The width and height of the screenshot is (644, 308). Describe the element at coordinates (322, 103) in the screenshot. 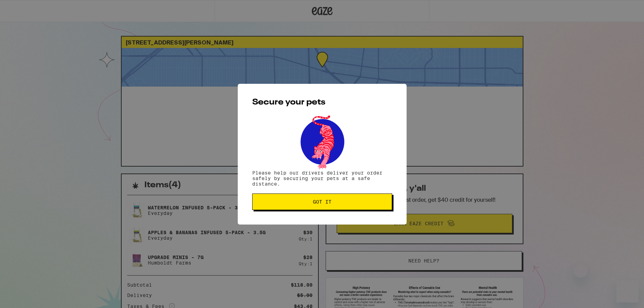

I see `h2: Secure your pets` at that location.